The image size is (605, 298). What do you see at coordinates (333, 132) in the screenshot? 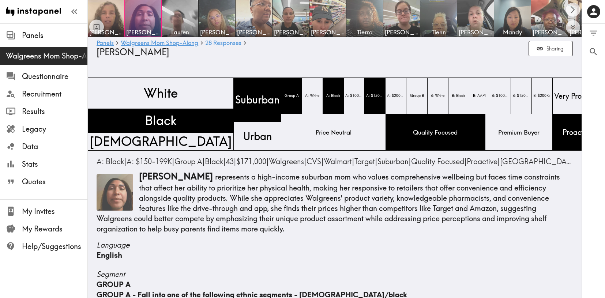
I see `span: Price Neutral` at bounding box center [333, 132].